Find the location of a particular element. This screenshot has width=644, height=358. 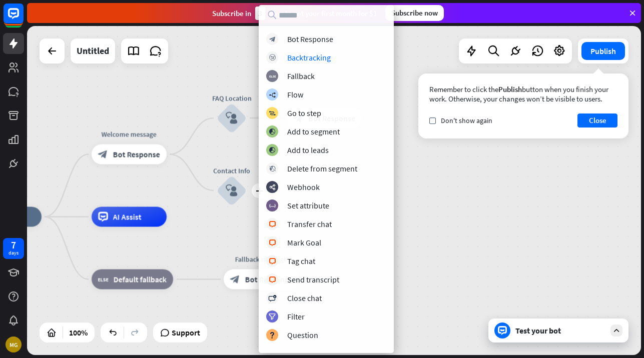

div: 3 is located at coordinates (261, 13).